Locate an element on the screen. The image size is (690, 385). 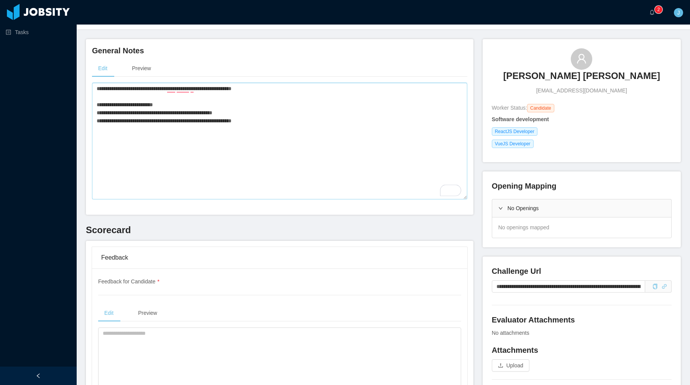
span: icon: uploadUpload is located at coordinates (510, 365).